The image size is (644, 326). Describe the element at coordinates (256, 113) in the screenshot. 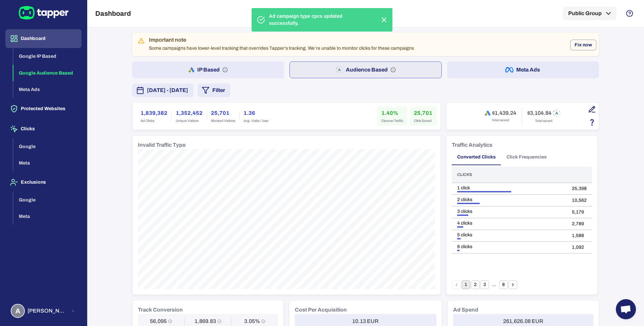

I see `h6: 1.36` at that location.